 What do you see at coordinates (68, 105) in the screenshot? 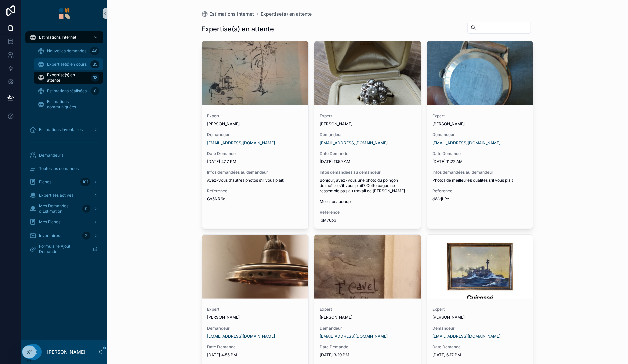
I see `a: Estimations communiquées` at bounding box center [68, 105].